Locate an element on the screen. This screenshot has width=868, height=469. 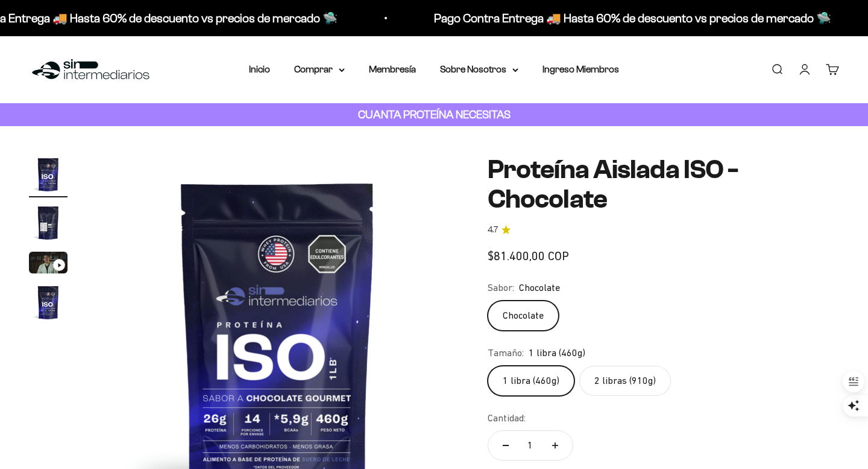
a: Ingreso Miembros is located at coordinates (581, 68).